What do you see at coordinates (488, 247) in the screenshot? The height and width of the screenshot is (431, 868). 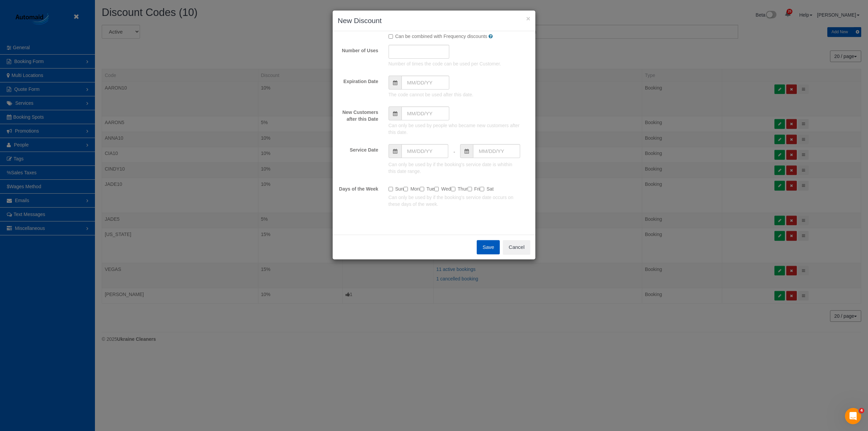 I see `button: Save` at bounding box center [488, 247].